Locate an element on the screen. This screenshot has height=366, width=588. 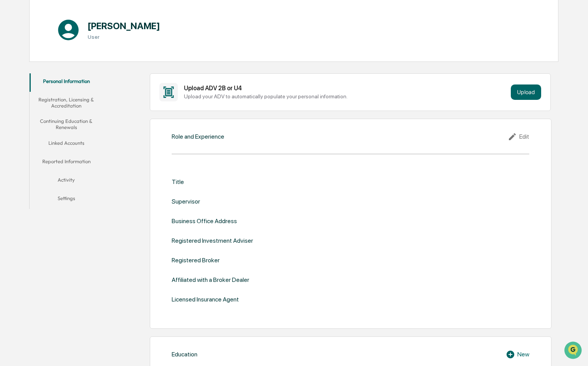
div: Education is located at coordinates (184, 354).